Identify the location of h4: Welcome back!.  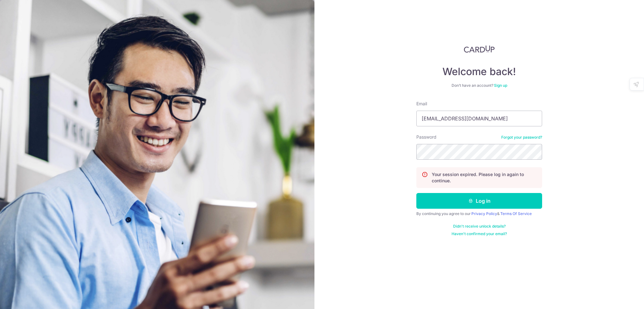
(479, 72).